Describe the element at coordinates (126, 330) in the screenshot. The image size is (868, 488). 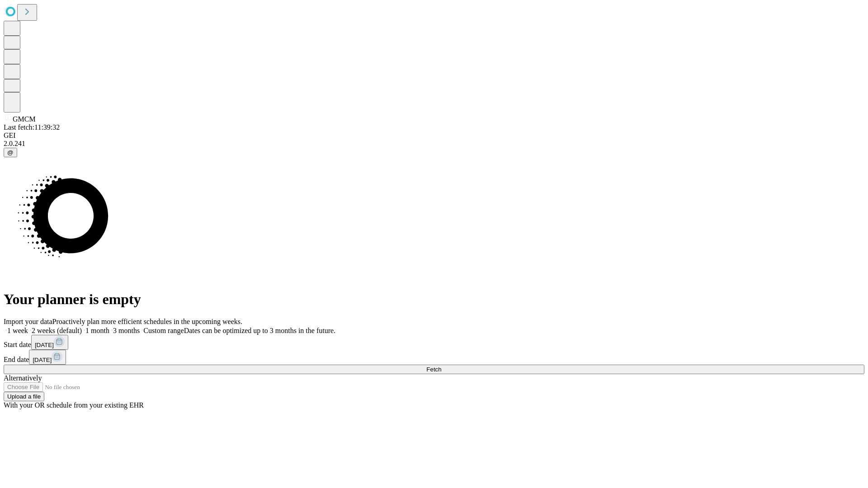
I see `span: 3 months` at that location.